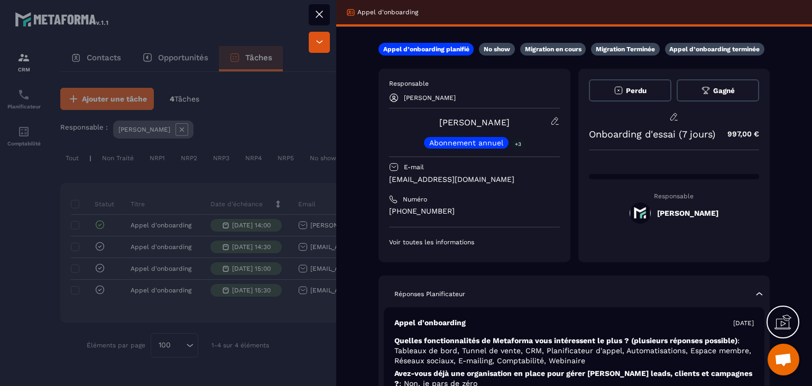 The image size is (812, 386). Describe the element at coordinates (636, 90) in the screenshot. I see `span: Perdu` at that location.